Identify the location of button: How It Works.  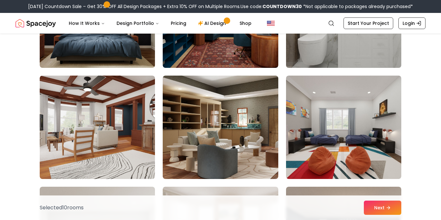
(87, 23).